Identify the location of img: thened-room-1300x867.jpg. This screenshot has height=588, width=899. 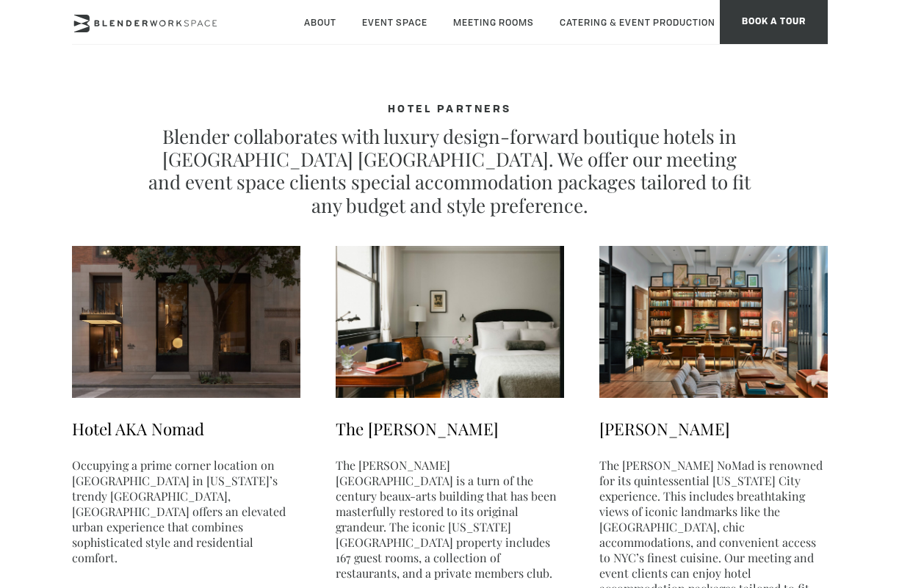
(450, 321).